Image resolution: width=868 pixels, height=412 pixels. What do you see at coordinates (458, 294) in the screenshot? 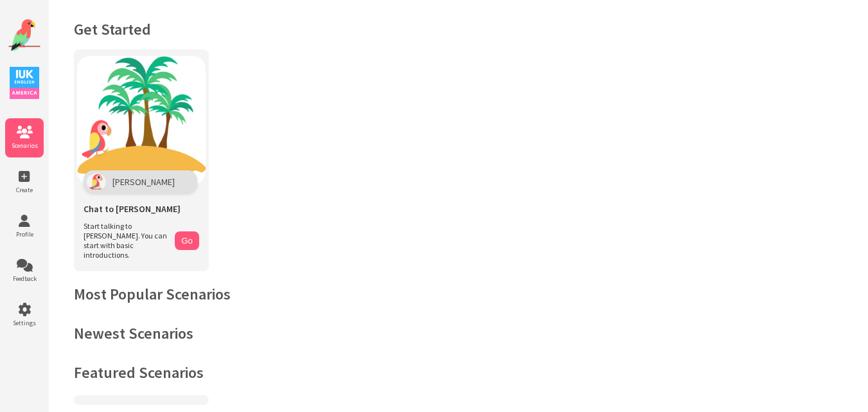
I see `h2: Most Popular Scenarios` at bounding box center [458, 294].